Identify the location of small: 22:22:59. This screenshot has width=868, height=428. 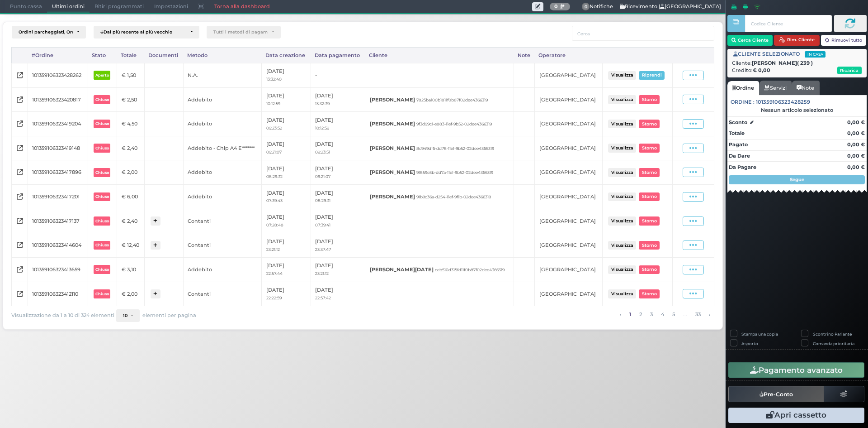
(274, 298).